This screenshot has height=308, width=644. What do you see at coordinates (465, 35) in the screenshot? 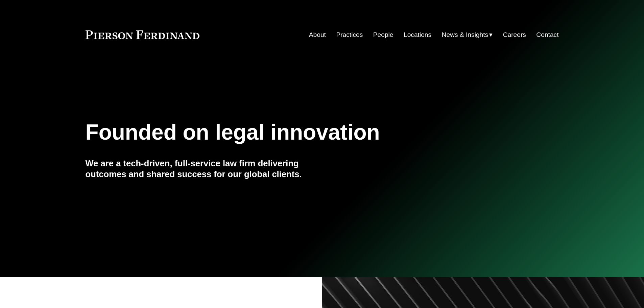
I see `span: News & Insights` at bounding box center [465, 35].